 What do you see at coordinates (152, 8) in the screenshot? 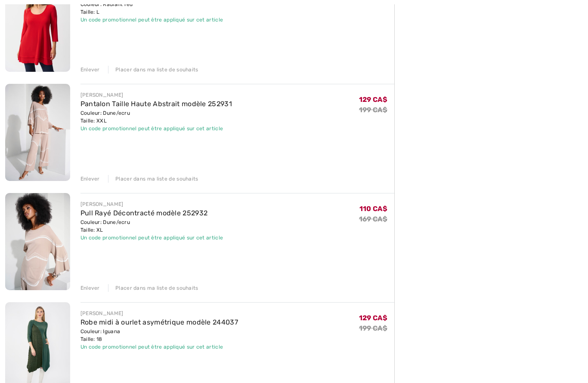
I see `div: Couleur: Radiant red Taille: L` at bounding box center [152, 8].